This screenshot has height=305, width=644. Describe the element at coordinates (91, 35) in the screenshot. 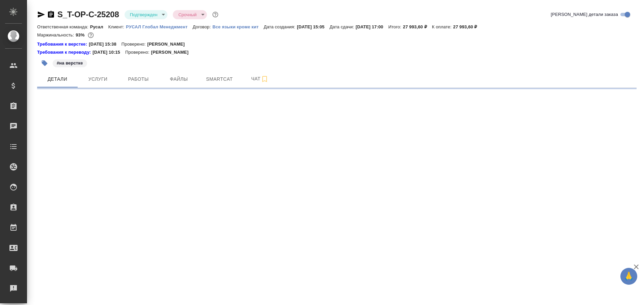

I see `button: 1734.00 RUB;` at that location.